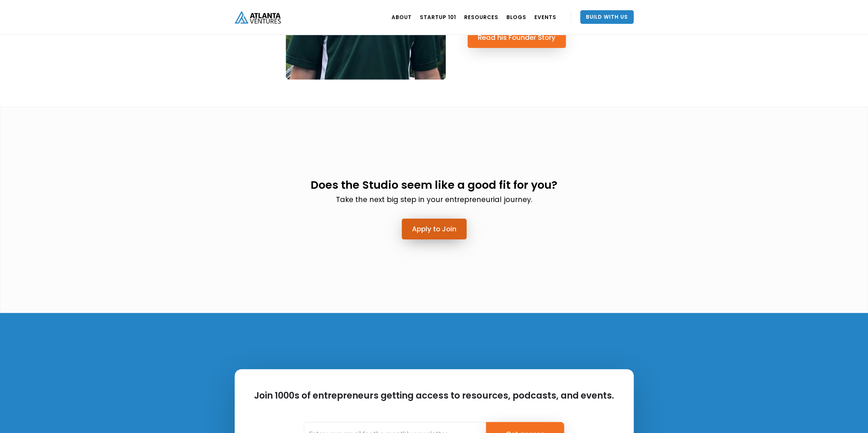 The width and height of the screenshot is (868, 433). I want to click on a: EVENTS, so click(545, 17).